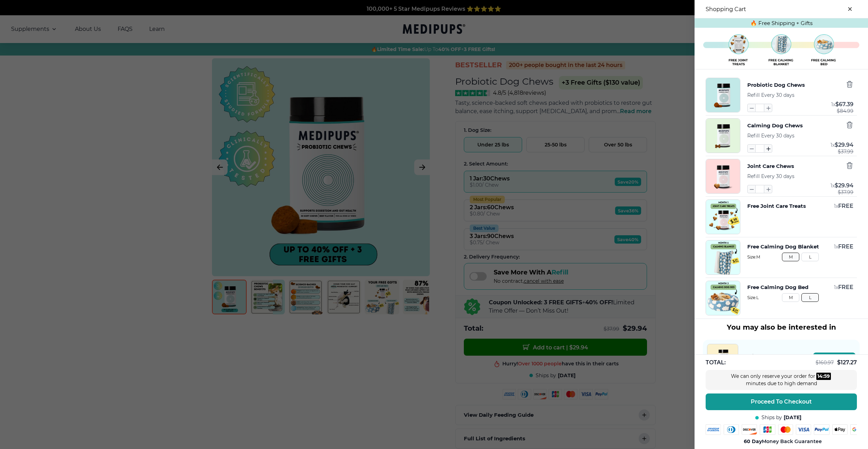  I want to click on img: Free Joint Care Treats, so click(723, 217).